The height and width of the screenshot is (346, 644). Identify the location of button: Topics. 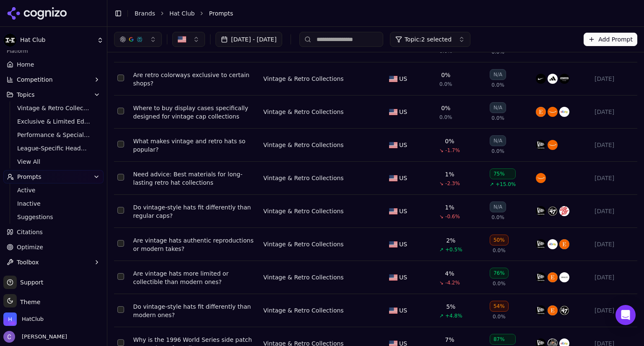
(53, 95).